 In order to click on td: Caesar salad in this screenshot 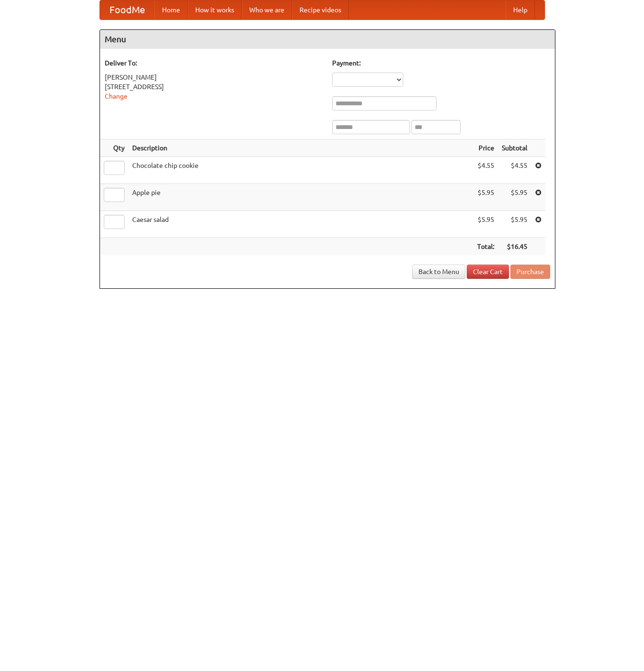, I will do `click(301, 224)`.